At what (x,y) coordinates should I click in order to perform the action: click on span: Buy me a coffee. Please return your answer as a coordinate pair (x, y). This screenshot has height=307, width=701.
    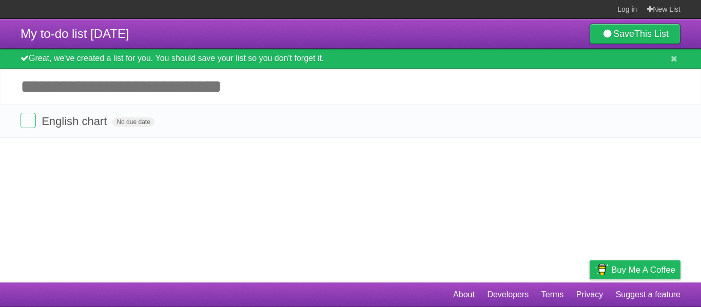
    Looking at the image, I should click on (643, 270).